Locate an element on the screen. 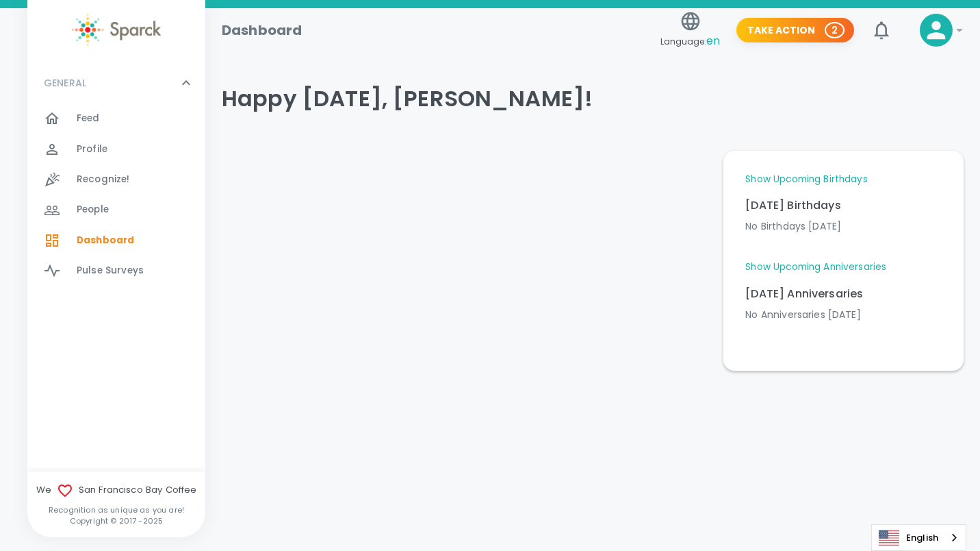 This screenshot has height=551, width=980. span: Profile is located at coordinates (92, 150).